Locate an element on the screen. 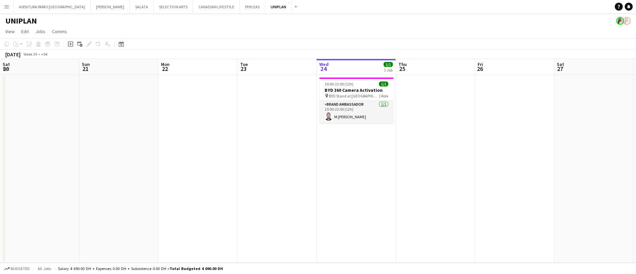  span: 10:00-22:00 (12h) is located at coordinates (339, 84).